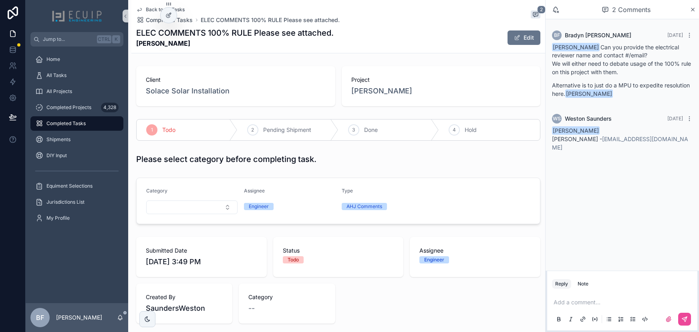  What do you see at coordinates (561, 283) in the screenshot?
I see `button: Reply` at bounding box center [561, 283].